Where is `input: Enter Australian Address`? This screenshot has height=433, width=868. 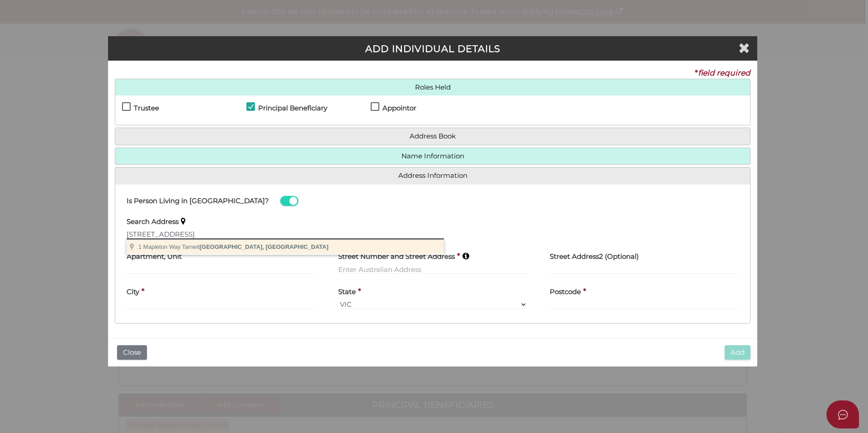 input: Enter Australian Address is located at coordinates (433, 269).